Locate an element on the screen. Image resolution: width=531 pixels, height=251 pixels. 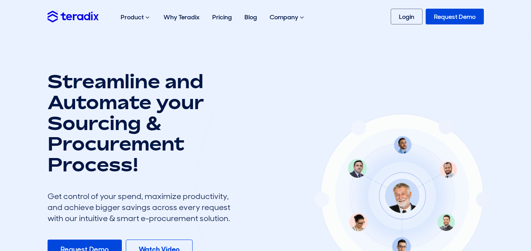
h1: Streamline and Automate your Sourcing & Procurement Process! is located at coordinates (142, 123).